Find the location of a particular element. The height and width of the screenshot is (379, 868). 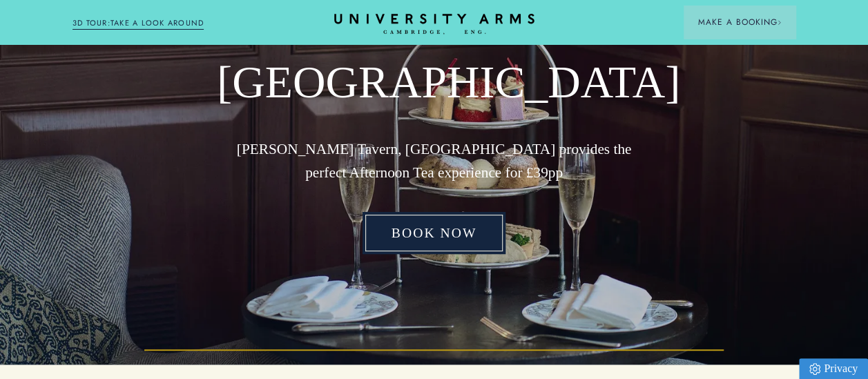

a: 3D TOUR:TAKE A LOOK AROUND is located at coordinates (138, 23).